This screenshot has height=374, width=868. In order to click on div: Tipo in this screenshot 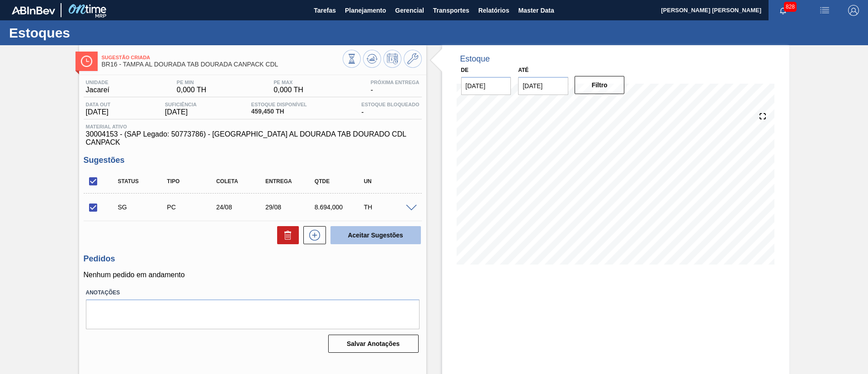, I will do `click(192, 181)`.